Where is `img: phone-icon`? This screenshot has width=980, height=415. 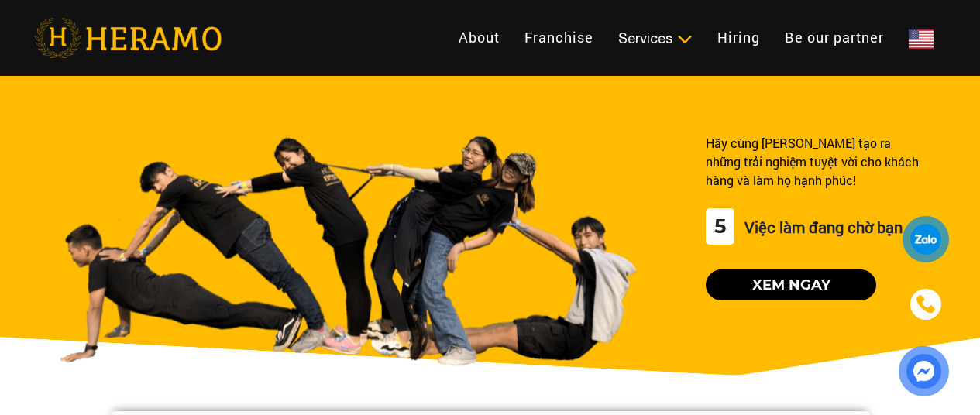 img: phone-icon is located at coordinates (926, 305).